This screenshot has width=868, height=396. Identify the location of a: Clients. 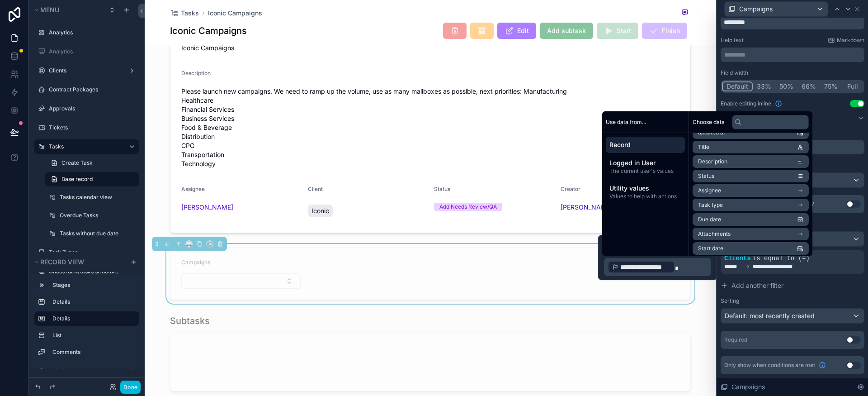
(85, 71).